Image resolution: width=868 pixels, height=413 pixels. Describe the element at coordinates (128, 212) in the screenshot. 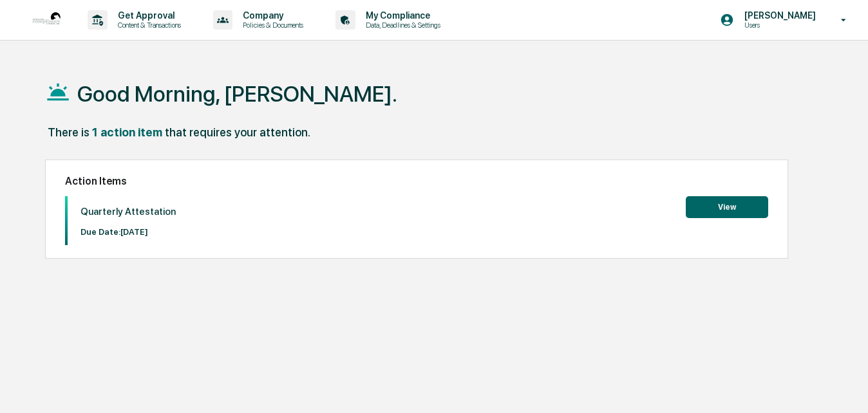

I see `p: Quarterly Attestation` at that location.